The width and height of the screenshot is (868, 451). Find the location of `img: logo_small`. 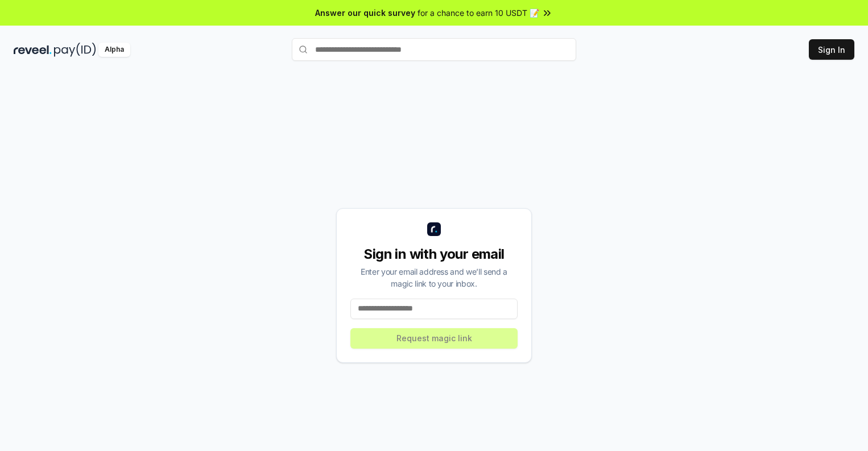

img: logo_small is located at coordinates (434, 229).